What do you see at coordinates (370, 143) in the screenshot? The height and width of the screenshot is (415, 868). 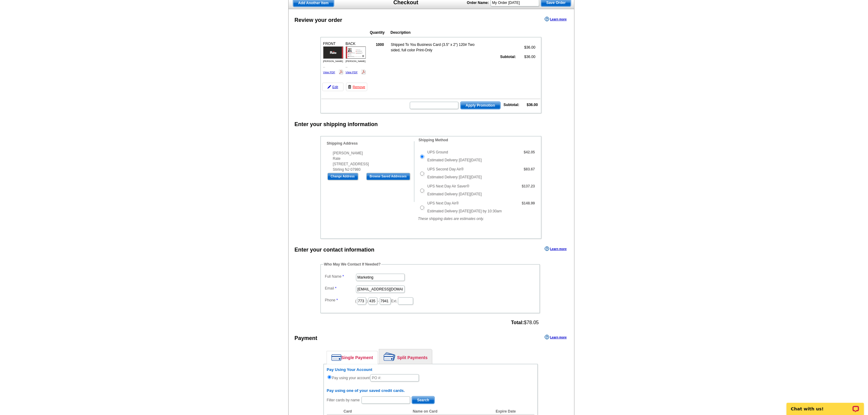 I see `h4: Shipping Address` at bounding box center [370, 143].